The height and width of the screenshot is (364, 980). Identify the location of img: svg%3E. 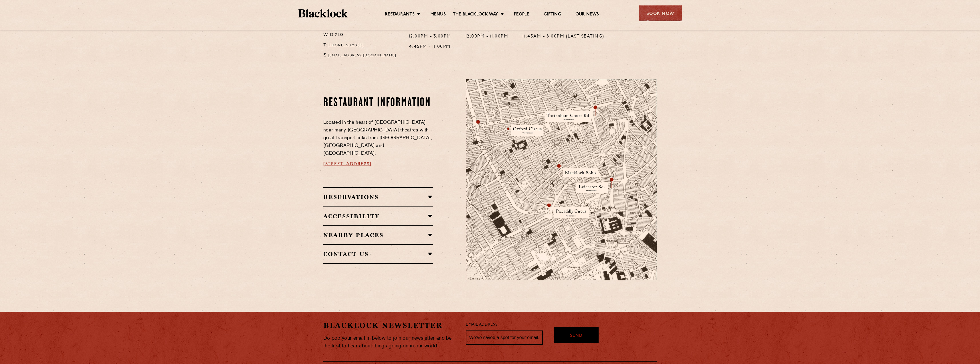
(635, 254).